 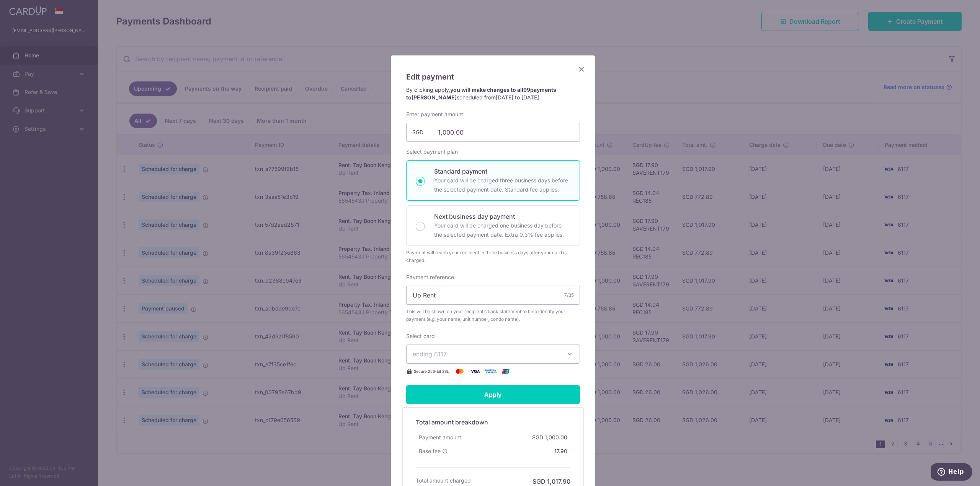 I want to click on h6: SGD 1,017.90, so click(x=552, y=481).